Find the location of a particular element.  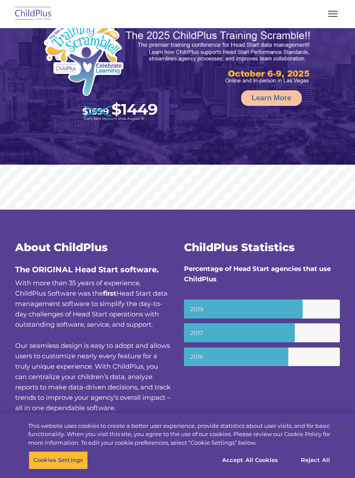

span: The ORIGINAL Head Start software. is located at coordinates (87, 270).